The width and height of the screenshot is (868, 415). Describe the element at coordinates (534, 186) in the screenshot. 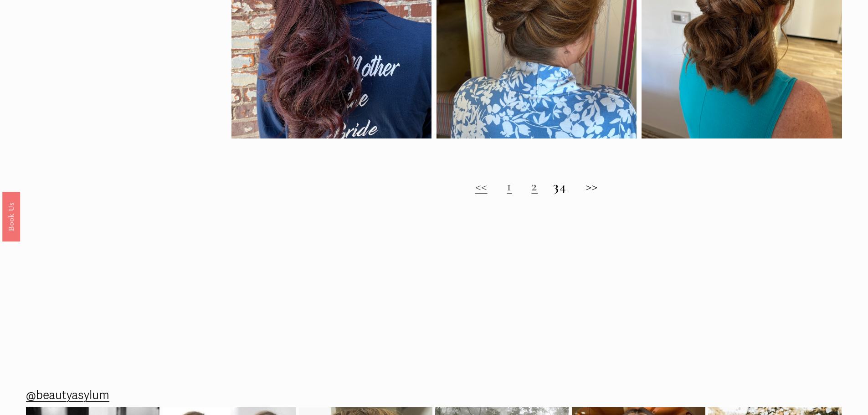

I see `a: 2` at that location.